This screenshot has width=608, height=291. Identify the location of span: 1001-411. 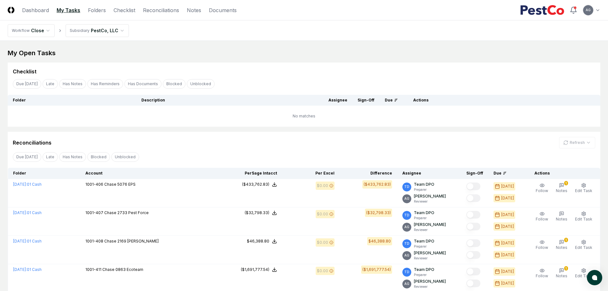
(93, 270).